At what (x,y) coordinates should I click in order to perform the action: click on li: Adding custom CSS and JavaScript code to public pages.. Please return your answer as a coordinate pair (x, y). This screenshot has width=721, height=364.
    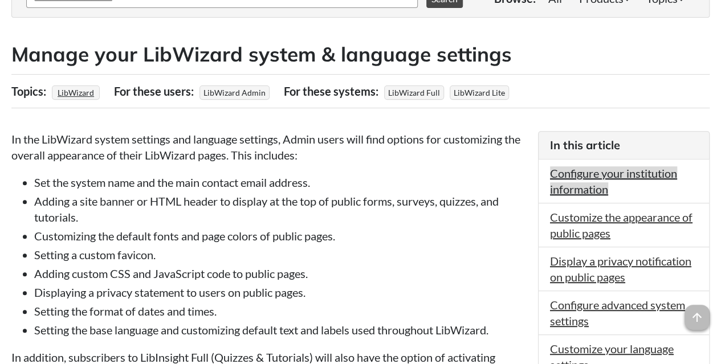
    Looking at the image, I should click on (280, 274).